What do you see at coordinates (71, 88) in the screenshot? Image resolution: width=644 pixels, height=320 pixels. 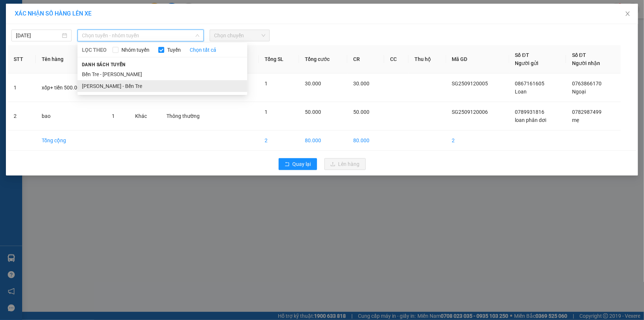 I see `td: xốp+ tiền 500.000` at bounding box center [71, 88].